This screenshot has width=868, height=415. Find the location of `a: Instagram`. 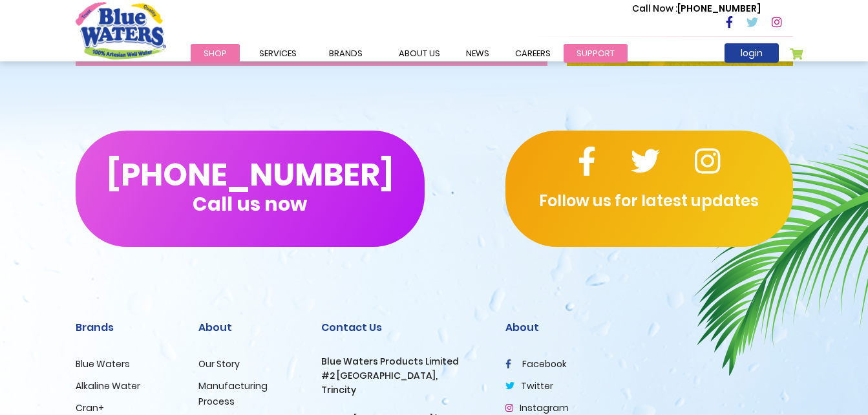

a: Instagram is located at coordinates (537, 408).